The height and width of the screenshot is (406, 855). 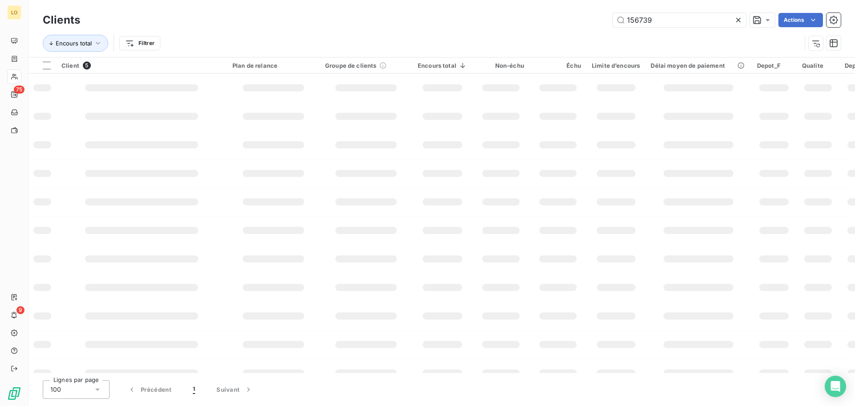 I want to click on button: 1, so click(x=194, y=389).